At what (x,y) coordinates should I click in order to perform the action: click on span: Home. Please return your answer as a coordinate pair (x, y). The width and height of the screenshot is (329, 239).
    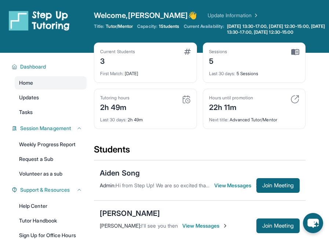
    Looking at the image, I should click on (26, 83).